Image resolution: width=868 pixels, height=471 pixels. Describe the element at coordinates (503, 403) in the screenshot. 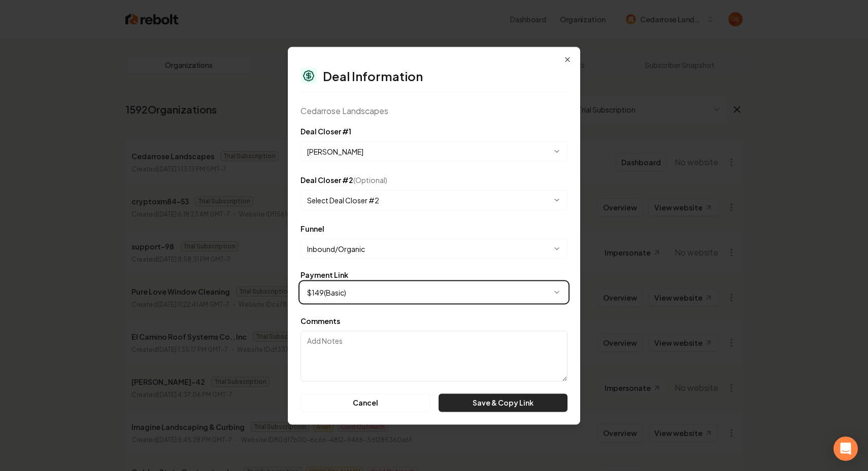

I see `button: Save & Copy Link` at that location.